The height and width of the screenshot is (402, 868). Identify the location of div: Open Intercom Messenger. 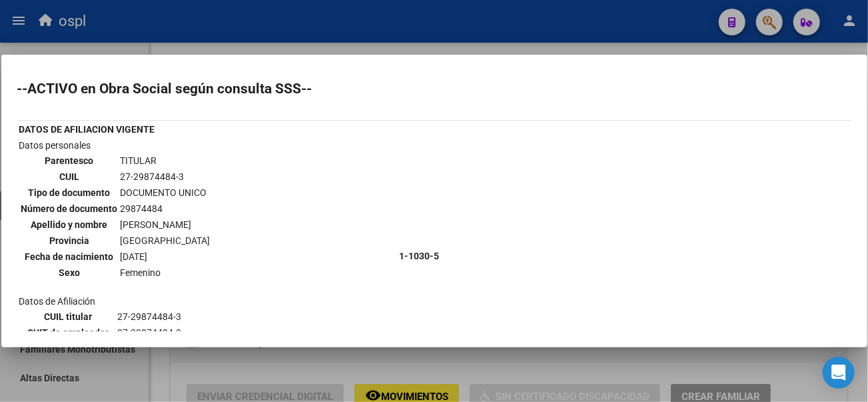
(839, 373).